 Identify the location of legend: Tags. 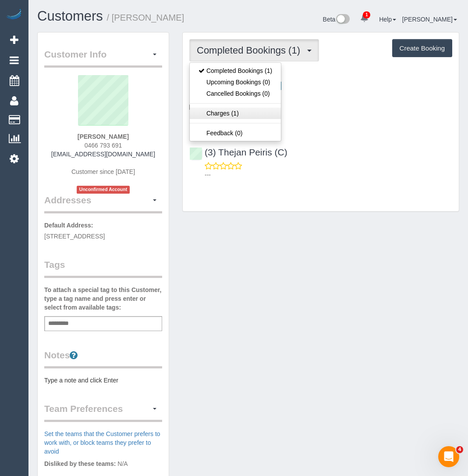
(103, 268).